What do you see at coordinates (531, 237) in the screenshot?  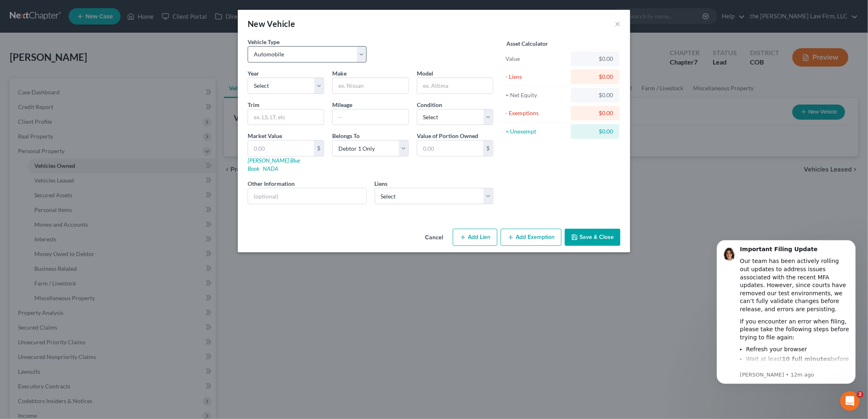 I see `button: Add Exemption` at bounding box center [531, 237].